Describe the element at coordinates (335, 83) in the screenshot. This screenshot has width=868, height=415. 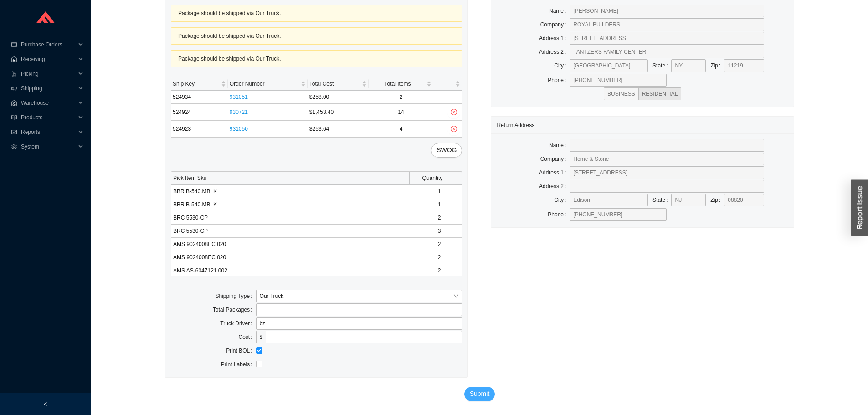
I see `span: Total Cost` at that location.